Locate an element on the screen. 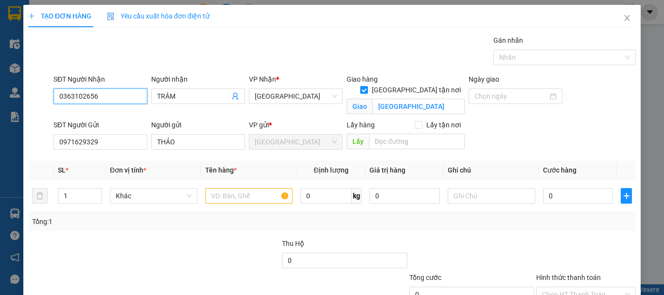  div: Người gửi is located at coordinates (198, 125).